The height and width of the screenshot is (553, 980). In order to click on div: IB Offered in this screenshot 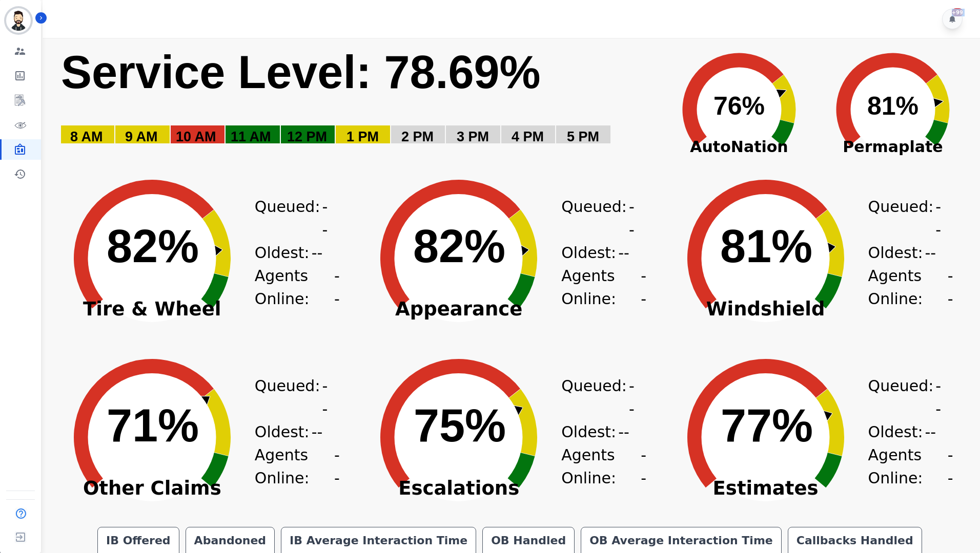, I will do `click(139, 540)`.